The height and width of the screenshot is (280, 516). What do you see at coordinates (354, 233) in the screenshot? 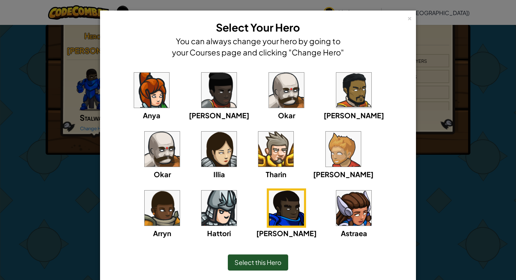
I see `span: Astraea` at bounding box center [354, 233].